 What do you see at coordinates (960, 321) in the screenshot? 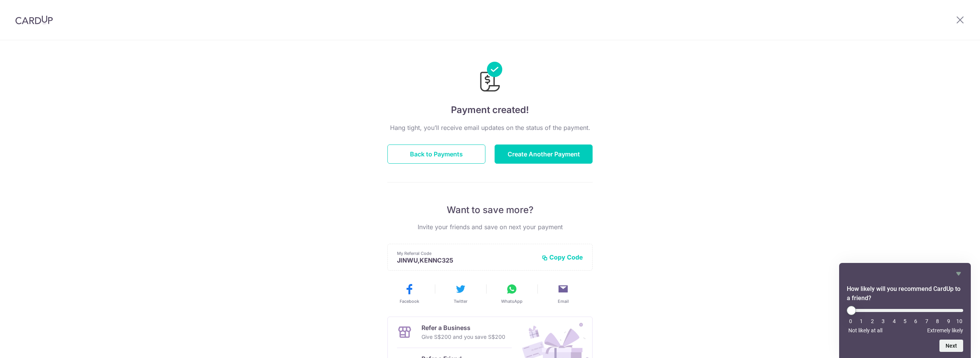
I see `li: 10` at bounding box center [960, 321].